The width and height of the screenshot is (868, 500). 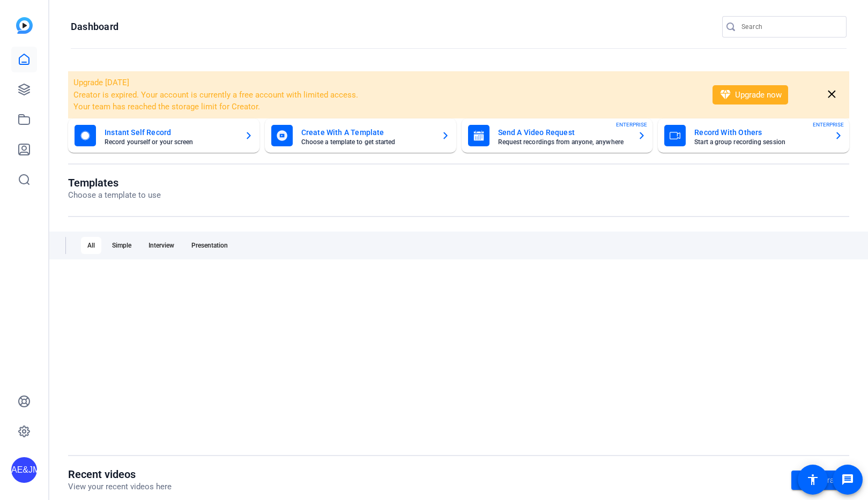 What do you see at coordinates (813, 479) in the screenshot?
I see `mat-icon: accessibility` at bounding box center [813, 479].